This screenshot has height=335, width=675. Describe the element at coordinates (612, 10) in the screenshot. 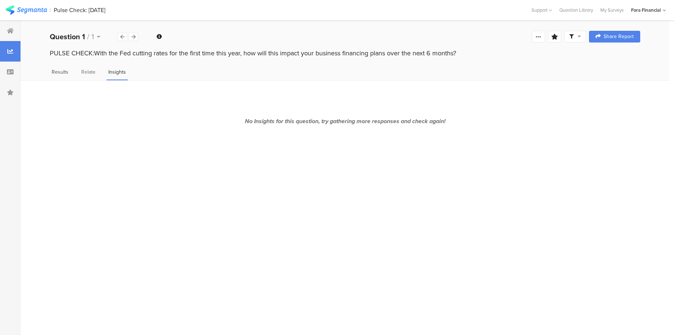

I see `a: My Surveys` at that location.